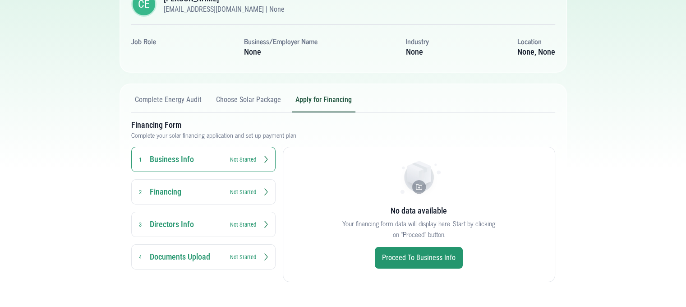 This screenshot has width=686, height=307. What do you see at coordinates (140, 224) in the screenshot?
I see `small: 3` at bounding box center [140, 224].